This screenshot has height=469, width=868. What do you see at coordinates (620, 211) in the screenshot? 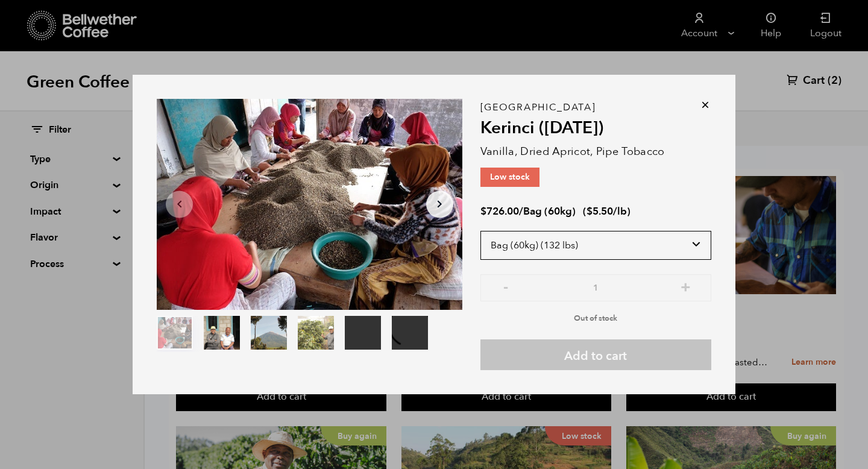
I see `span: /lb` at bounding box center [620, 211].